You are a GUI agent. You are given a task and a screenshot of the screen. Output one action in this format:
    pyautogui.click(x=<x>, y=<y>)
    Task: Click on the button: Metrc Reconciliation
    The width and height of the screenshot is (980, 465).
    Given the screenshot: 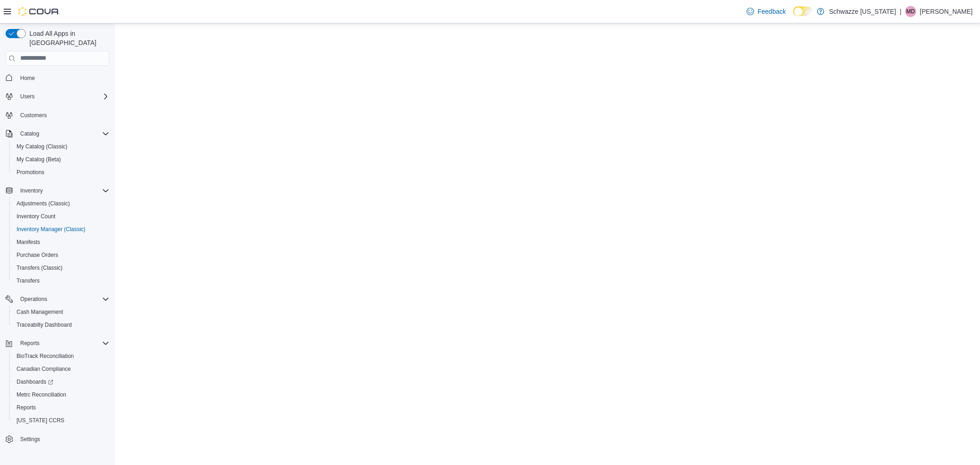 What is the action you would take?
    pyautogui.click(x=61, y=395)
    